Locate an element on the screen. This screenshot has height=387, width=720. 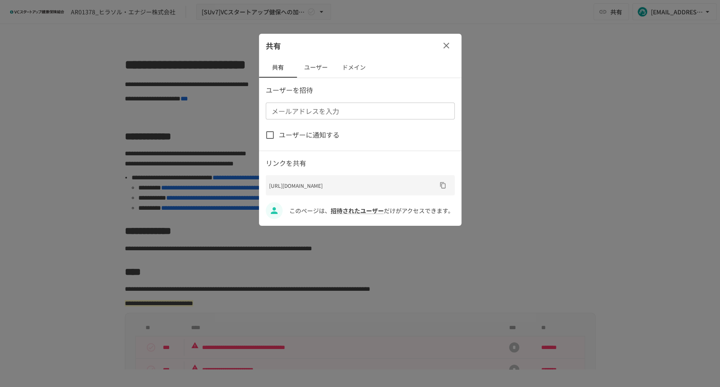
button: ユーザー is located at coordinates (316, 68).